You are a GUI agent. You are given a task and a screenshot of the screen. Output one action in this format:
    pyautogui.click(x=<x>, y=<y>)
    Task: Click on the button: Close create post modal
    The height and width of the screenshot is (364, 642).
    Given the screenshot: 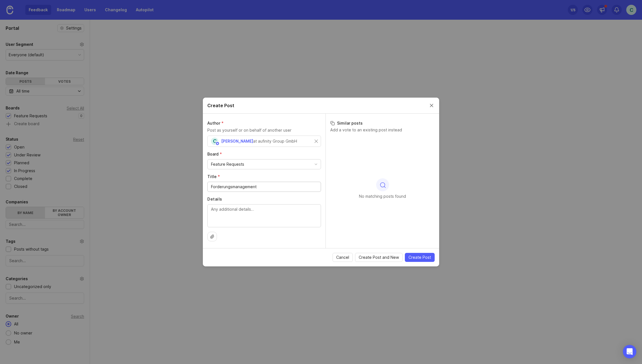 What is the action you would take?
    pyautogui.click(x=432, y=106)
    